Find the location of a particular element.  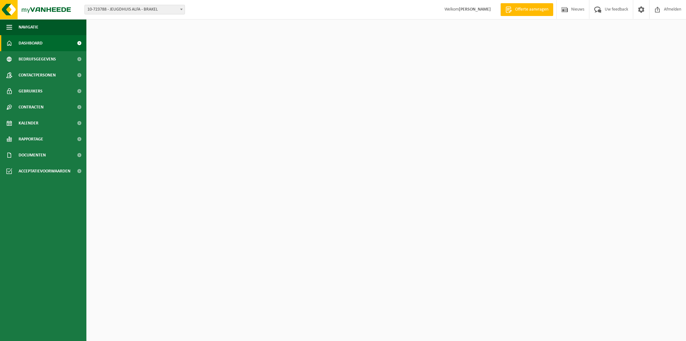

span: Bedrijfsgegevens is located at coordinates (37, 59).